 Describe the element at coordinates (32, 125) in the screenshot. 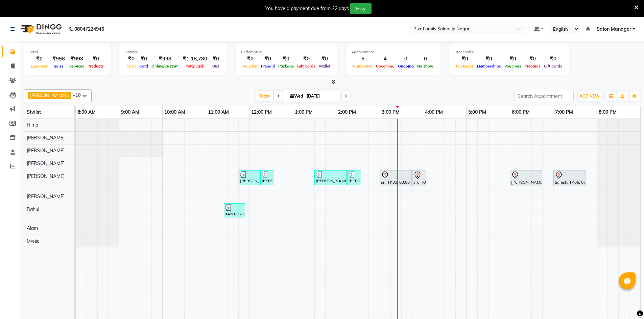

I see `span: Hima` at that location.